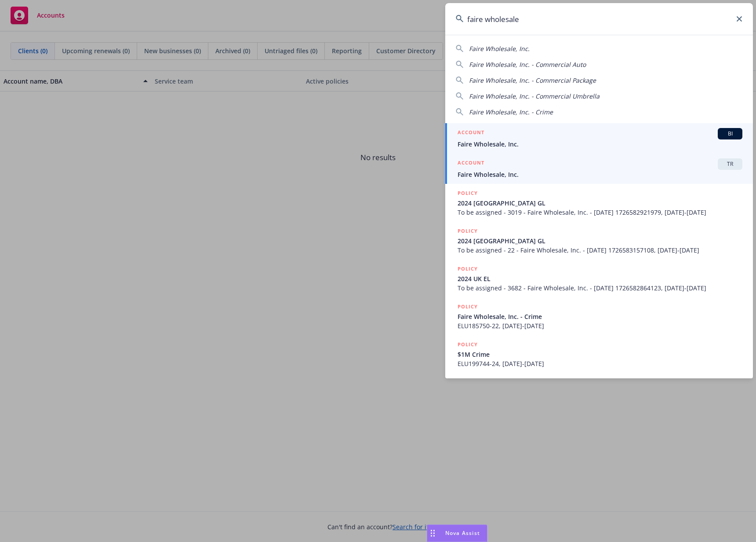 This screenshot has height=542, width=756. What do you see at coordinates (730, 134) in the screenshot?
I see `span: BI` at bounding box center [730, 134].